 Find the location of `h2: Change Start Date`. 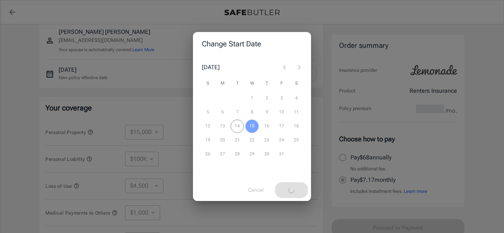

h2: Change Start Date is located at coordinates (252, 44).